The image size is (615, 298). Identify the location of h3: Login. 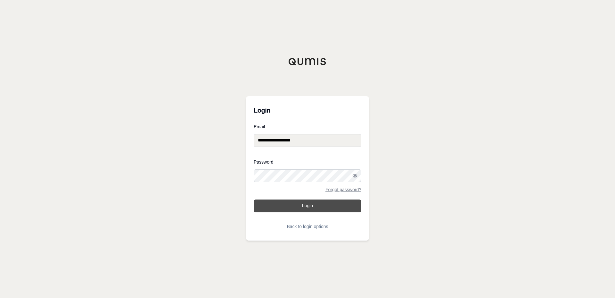
(308, 110).